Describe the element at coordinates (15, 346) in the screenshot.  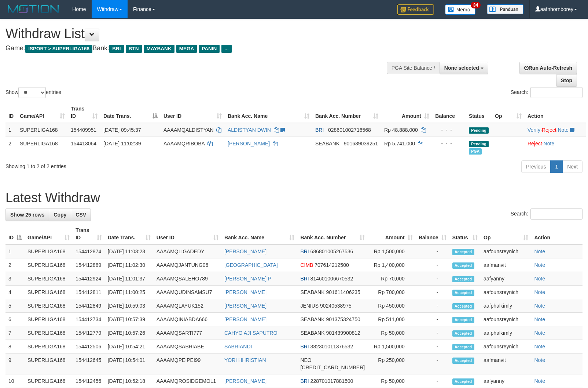
I see `td: 8` at that location.